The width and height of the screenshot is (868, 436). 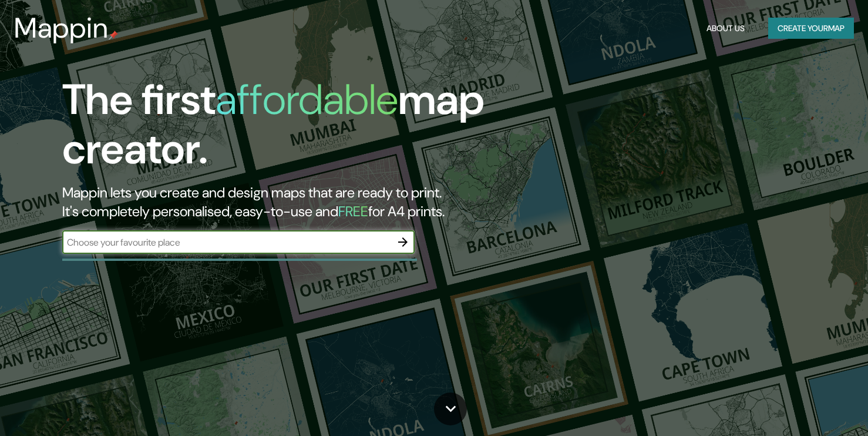 What do you see at coordinates (61, 28) in the screenshot?
I see `h3: Mappin` at bounding box center [61, 28].